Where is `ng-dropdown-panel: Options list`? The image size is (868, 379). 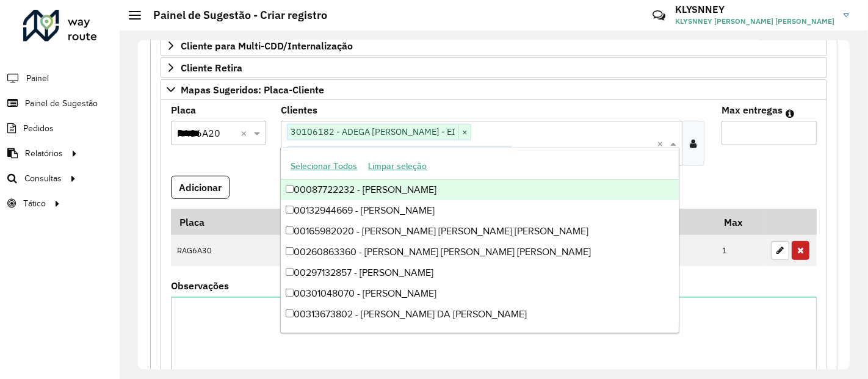
ng-dropdown-panel: Options list is located at coordinates (479, 240).